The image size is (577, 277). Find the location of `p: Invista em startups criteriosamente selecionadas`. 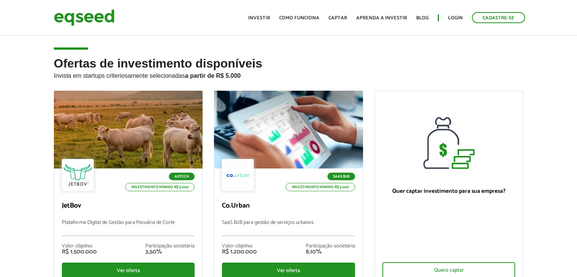

p: Invista em startups criteriosamente selecionadas is located at coordinates (289, 75).